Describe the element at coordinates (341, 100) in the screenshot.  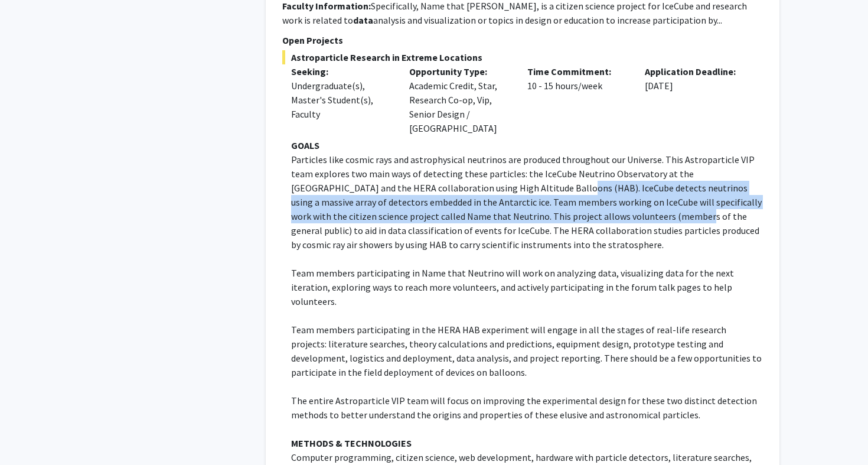
I see `div: Undergraduate(s), Master's Student(s), Faculty` at that location.